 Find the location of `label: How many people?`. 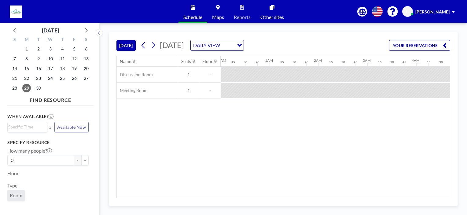

label: How many people? is located at coordinates (30, 151).